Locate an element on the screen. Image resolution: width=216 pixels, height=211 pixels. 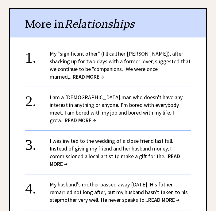
div: 1. is located at coordinates (37, 56).